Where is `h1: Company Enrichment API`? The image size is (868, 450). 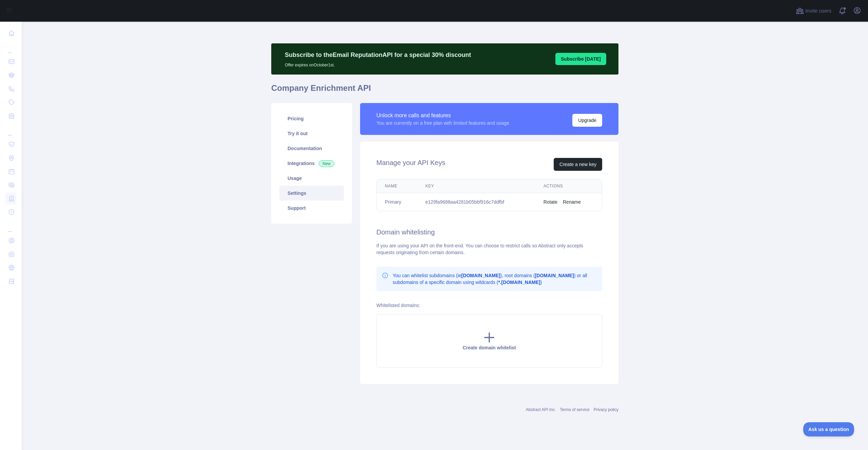
h1: Company Enrichment API is located at coordinates (445, 91).